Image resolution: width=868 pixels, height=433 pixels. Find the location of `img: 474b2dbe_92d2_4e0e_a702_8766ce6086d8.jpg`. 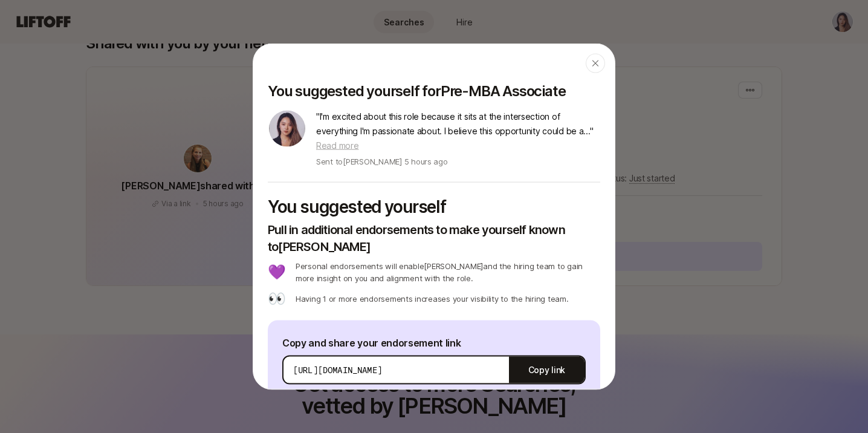

img: 474b2dbe_92d2_4e0e_a702_8766ce6086d8.jpg is located at coordinates (287, 129).